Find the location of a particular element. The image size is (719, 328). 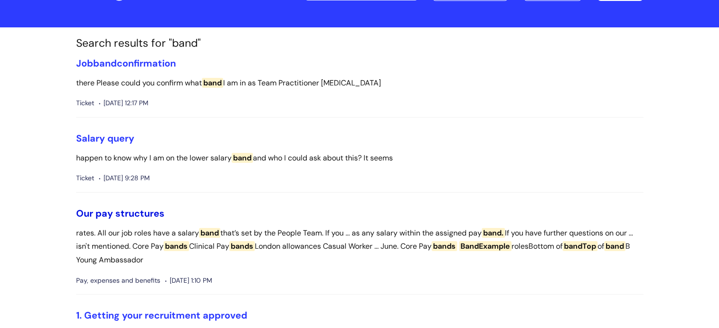

span: band. is located at coordinates (493, 233).